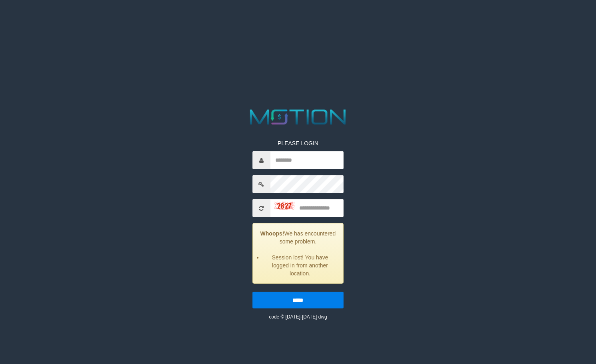 Image resolution: width=596 pixels, height=364 pixels. Describe the element at coordinates (298, 143) in the screenshot. I see `p: PLEASE LOGIN` at that location.